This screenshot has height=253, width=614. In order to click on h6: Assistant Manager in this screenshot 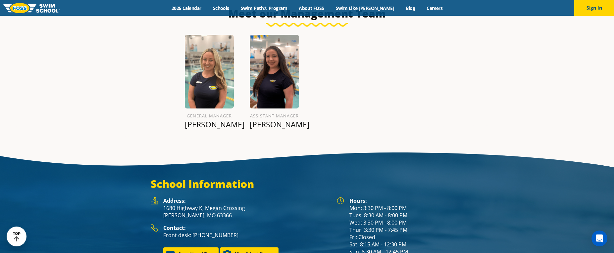, I will do `click(274, 116)`.